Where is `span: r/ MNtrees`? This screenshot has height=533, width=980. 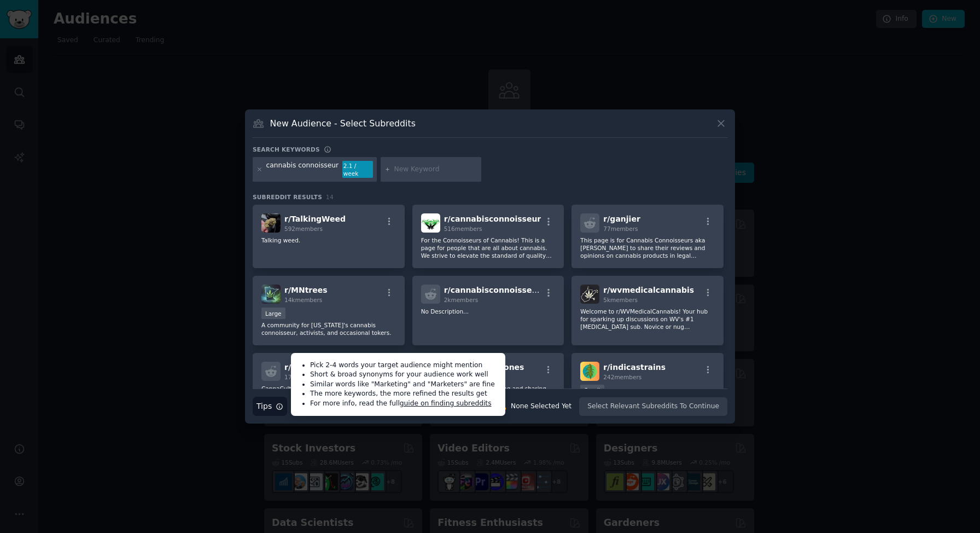 span: r/ MNtrees is located at coordinates (306, 290).